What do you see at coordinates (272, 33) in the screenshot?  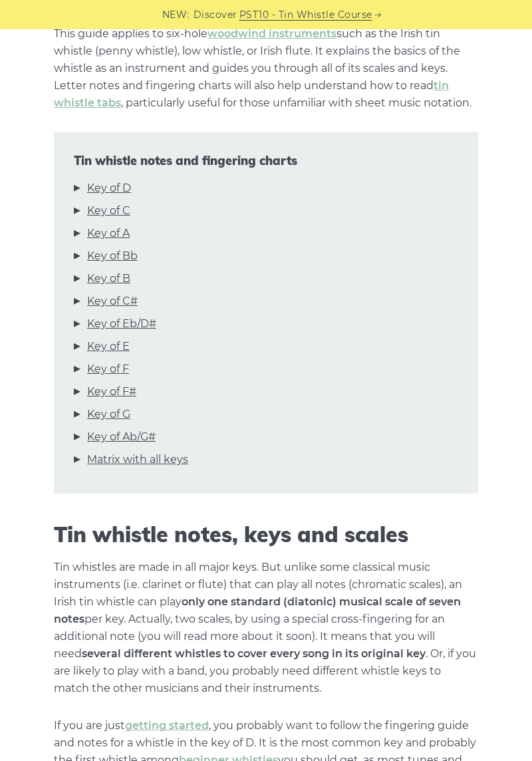 I see `a: woodwind instruments` at bounding box center [272, 33].